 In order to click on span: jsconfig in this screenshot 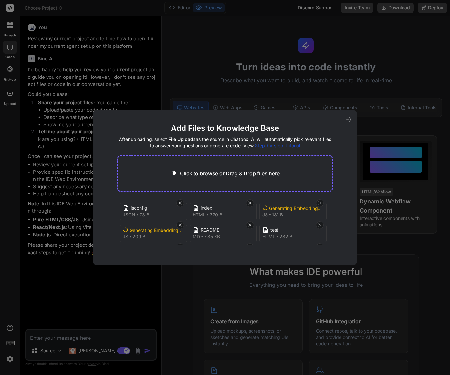, I will do `click(157, 208)`.